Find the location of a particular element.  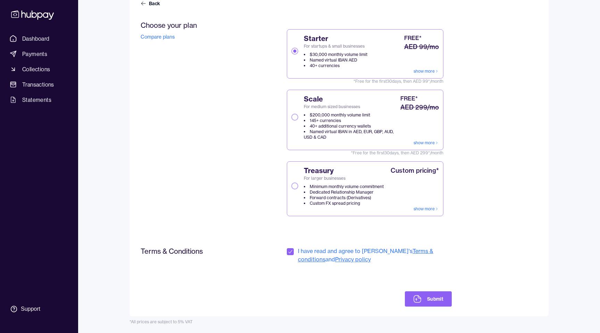

li: 145+ currencies is located at coordinates (351, 120).